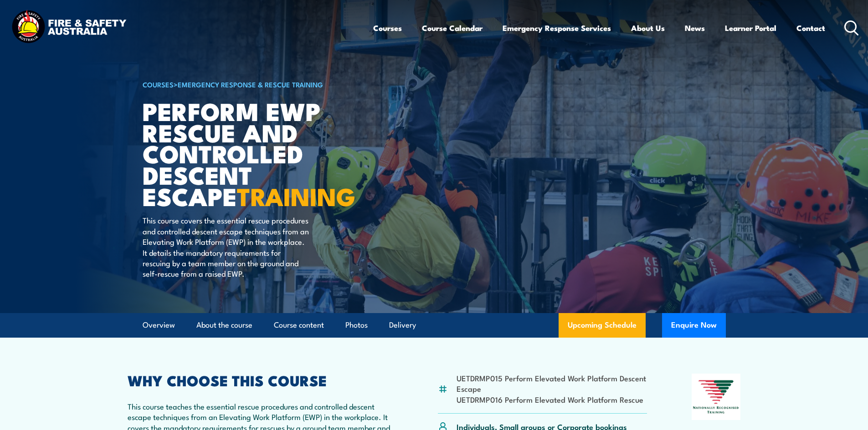 The width and height of the screenshot is (868, 430). Describe the element at coordinates (751, 28) in the screenshot. I see `a: Learner Portal` at that location.